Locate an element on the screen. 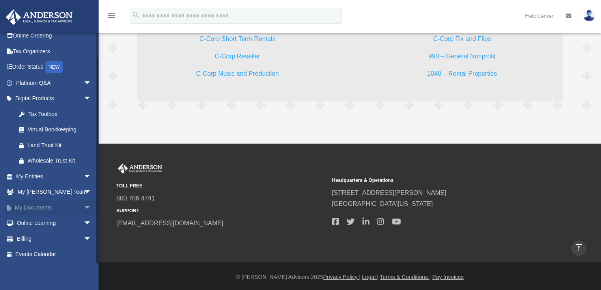  a: Order StatusNEW is located at coordinates (54, 67).